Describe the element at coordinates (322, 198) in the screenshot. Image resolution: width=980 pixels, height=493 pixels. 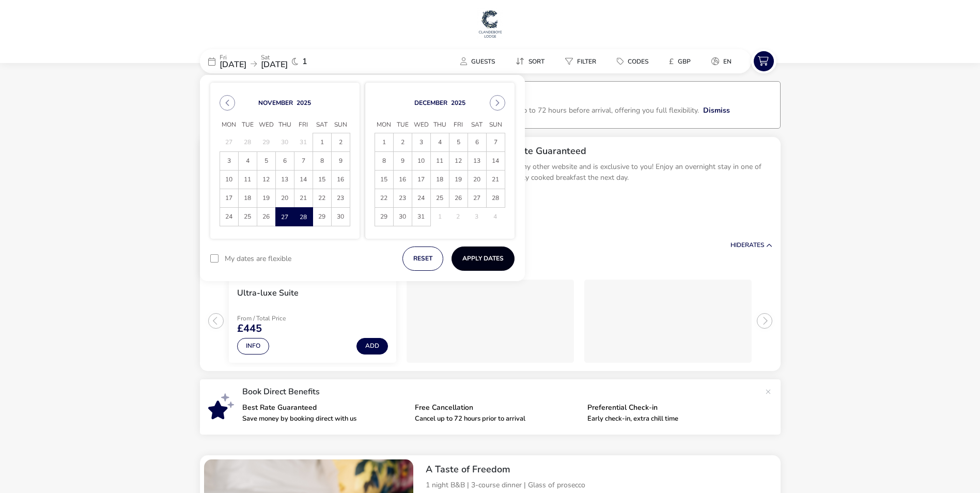
I see `td: 22` at that location.